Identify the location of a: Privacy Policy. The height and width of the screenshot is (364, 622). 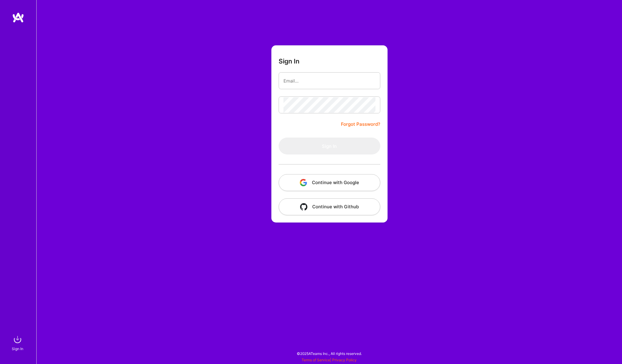
(344, 360).